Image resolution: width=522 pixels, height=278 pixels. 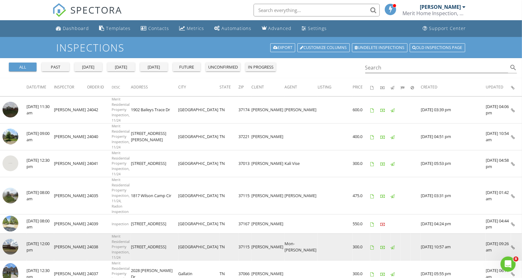 I want to click on span: Zip, so click(x=241, y=87).